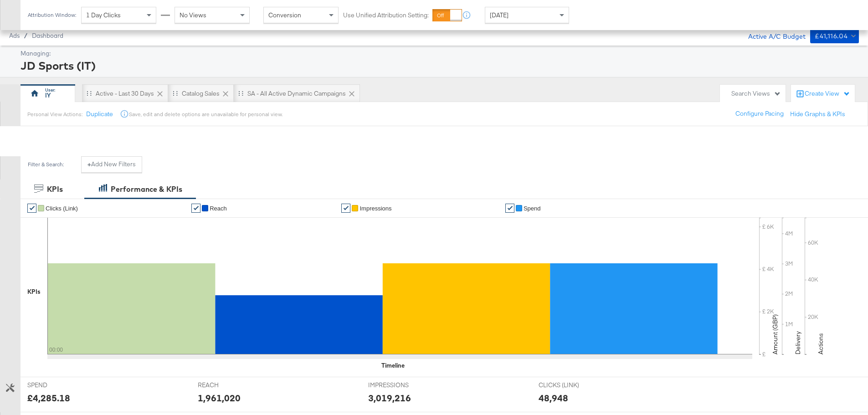 The height and width of the screenshot is (415, 868). Describe the element at coordinates (439, 53) in the screenshot. I see `div: Managing:` at that location.